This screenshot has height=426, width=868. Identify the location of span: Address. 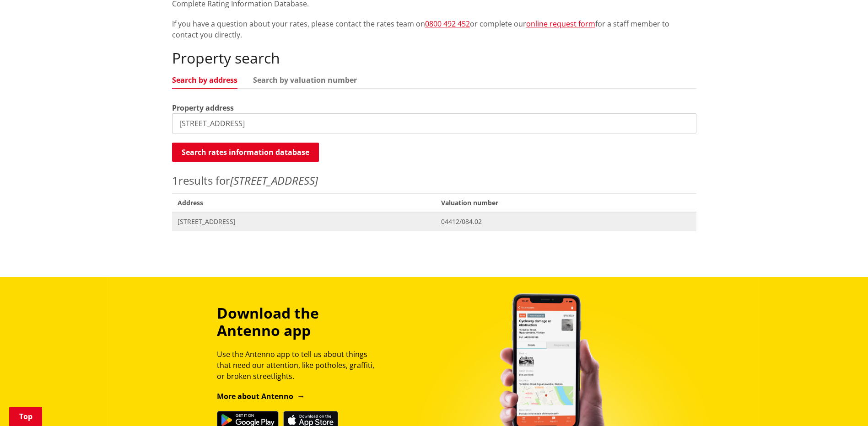
(304, 202).